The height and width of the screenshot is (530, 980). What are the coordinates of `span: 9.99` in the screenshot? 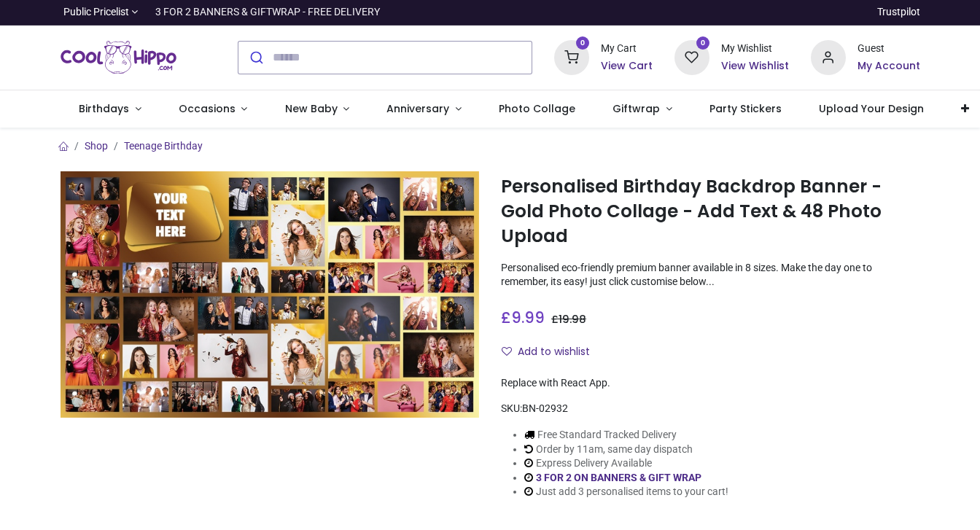 It's located at (528, 317).